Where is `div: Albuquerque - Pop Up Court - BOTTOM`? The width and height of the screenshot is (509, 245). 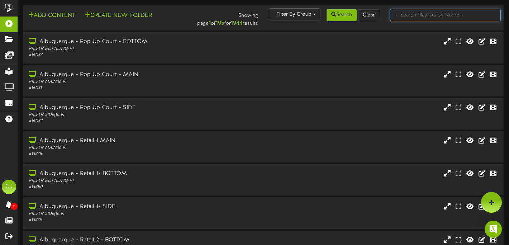 div: Albuquerque - Pop Up Court - BOTTOM is located at coordinates (123, 42).